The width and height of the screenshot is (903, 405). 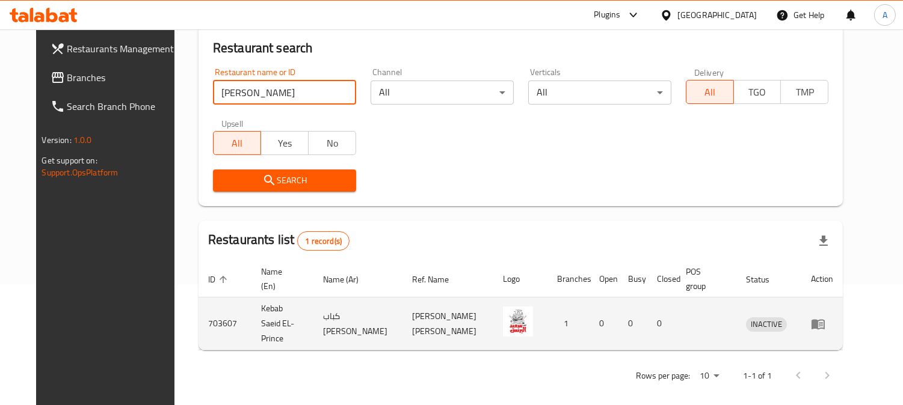 What do you see at coordinates (285, 143) in the screenshot?
I see `button: Yes` at bounding box center [285, 143].